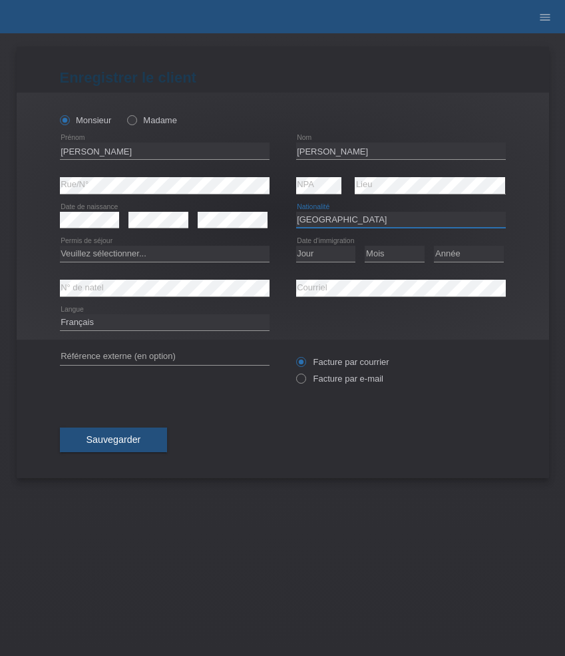 The image size is (565, 656). Describe the element at coordinates (343, 361) in the screenshot. I see `label: Facture par courrier` at that location.